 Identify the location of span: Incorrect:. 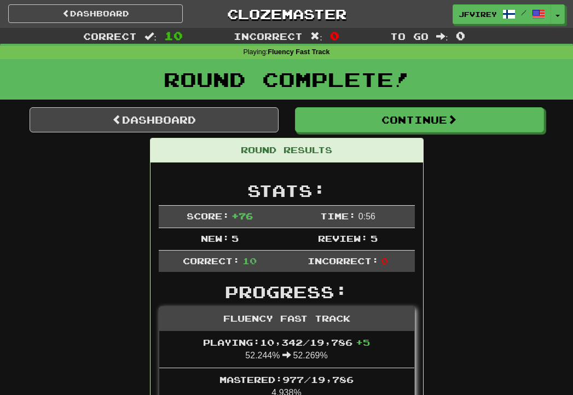
(343, 261).